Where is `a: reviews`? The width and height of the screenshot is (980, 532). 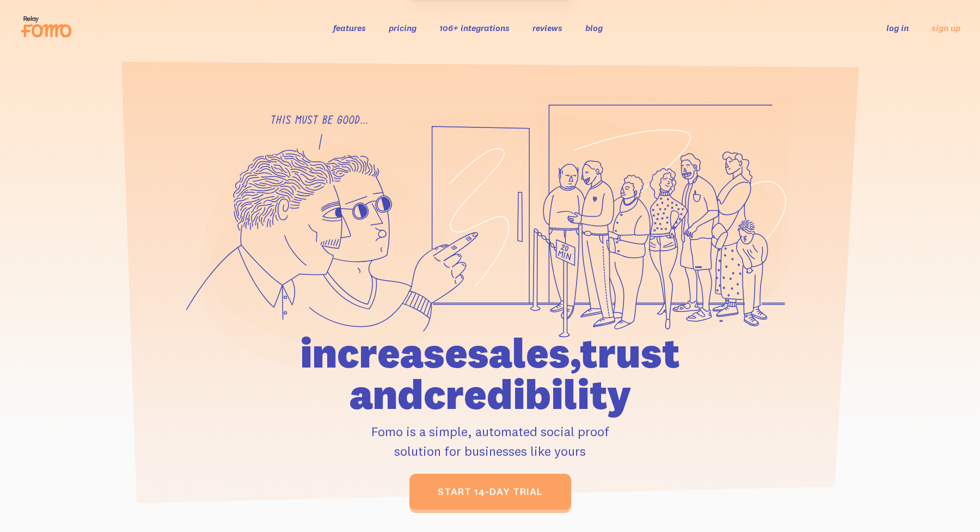 a: reviews is located at coordinates (547, 28).